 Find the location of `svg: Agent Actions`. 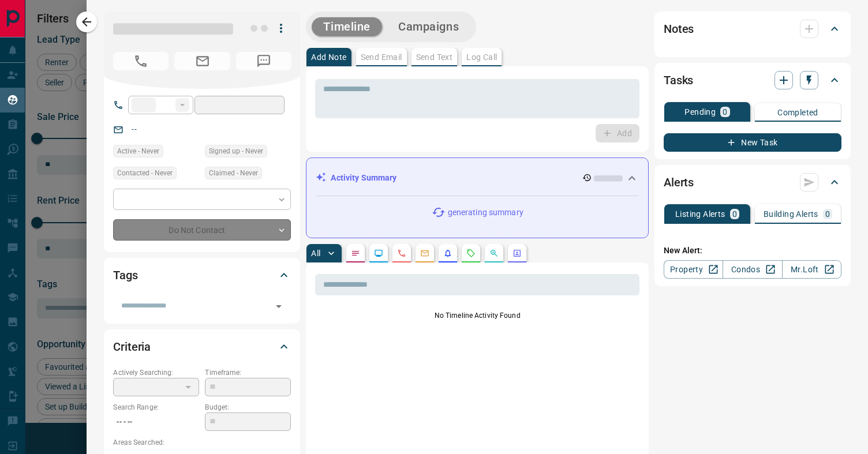

svg: Agent Actions is located at coordinates (517, 253).